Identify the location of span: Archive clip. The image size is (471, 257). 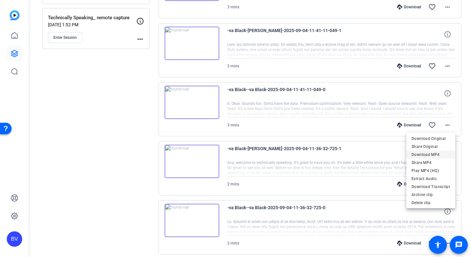
(430, 195).